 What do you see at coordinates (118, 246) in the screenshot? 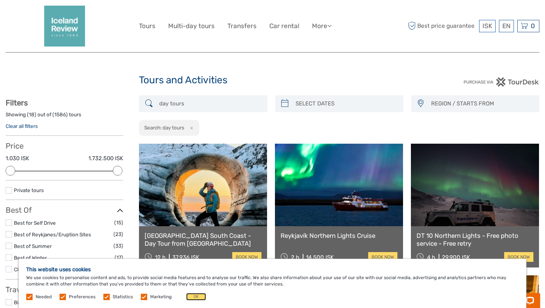
I see `span: (33)` at bounding box center [118, 246].